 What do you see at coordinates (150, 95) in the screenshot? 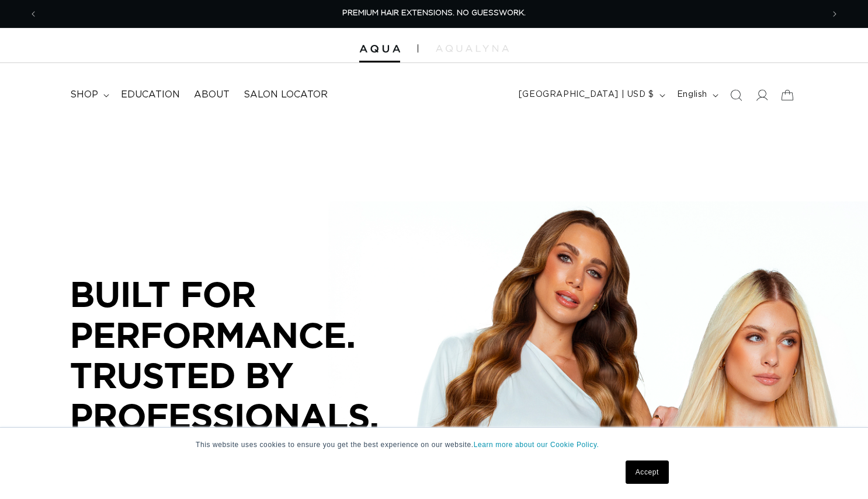
I see `a: Education` at bounding box center [150, 95].